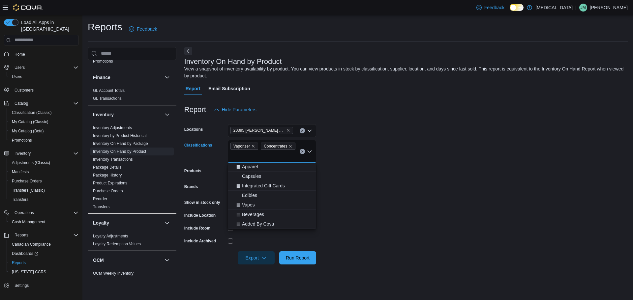  What do you see at coordinates (44, 163) in the screenshot?
I see `span: Adjustments (Classic)` at bounding box center [44, 163].